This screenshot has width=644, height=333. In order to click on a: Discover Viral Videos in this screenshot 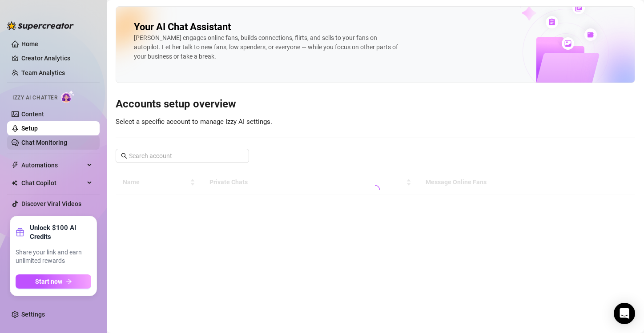, I will do `click(51, 204)`.